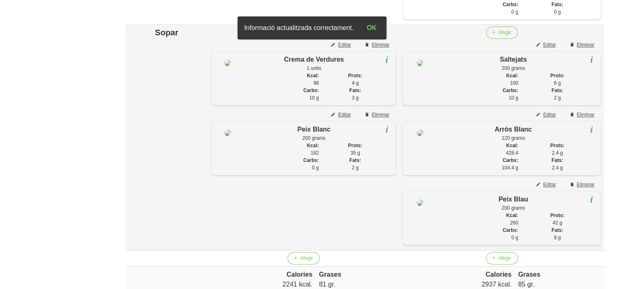 The width and height of the screenshot is (624, 289). I want to click on span: 100, so click(514, 83).